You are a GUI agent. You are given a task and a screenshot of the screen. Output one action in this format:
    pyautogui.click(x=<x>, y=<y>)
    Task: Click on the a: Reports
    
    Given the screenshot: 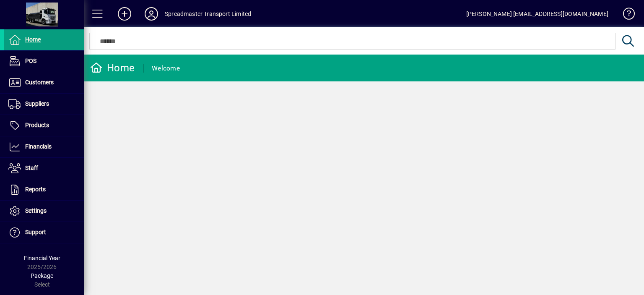 What is the action you would take?
    pyautogui.click(x=44, y=190)
    